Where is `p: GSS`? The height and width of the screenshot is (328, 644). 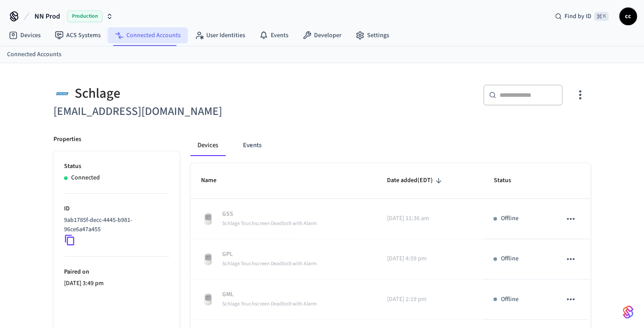
p: GSS is located at coordinates (269, 214).